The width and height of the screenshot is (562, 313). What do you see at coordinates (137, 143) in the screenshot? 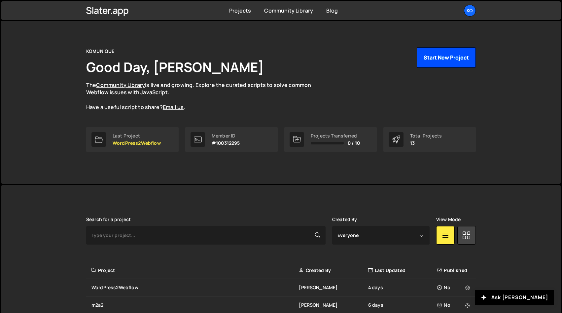
I see `p: WordPress2Webflow` at bounding box center [137, 143].